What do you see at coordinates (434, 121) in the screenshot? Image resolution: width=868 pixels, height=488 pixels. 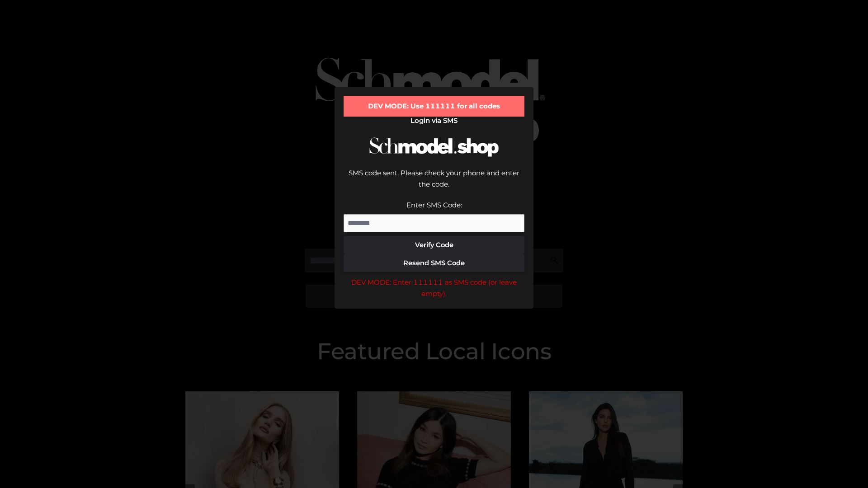 I see `h2: Login via SMS` at bounding box center [434, 121].